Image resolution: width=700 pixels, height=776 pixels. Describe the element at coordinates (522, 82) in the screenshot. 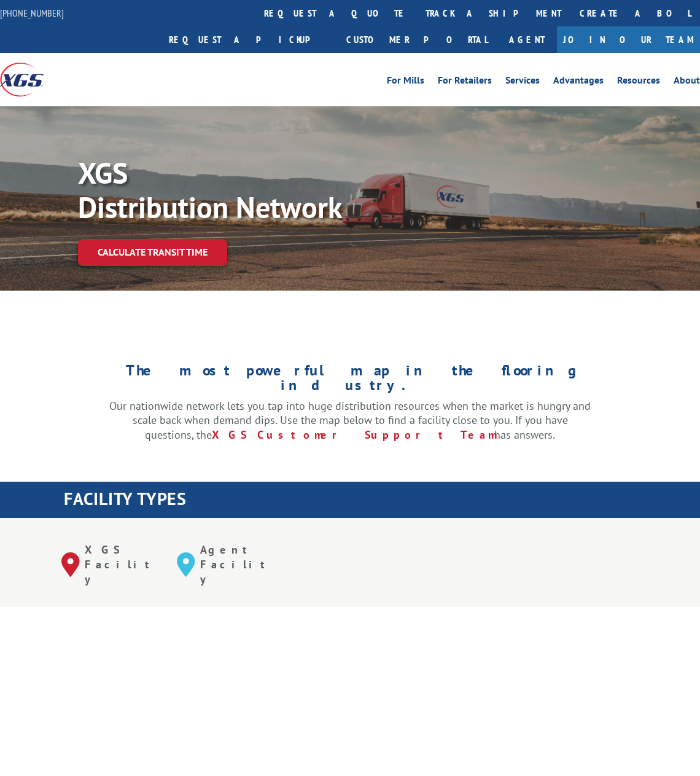

I see `a: Services` at that location.